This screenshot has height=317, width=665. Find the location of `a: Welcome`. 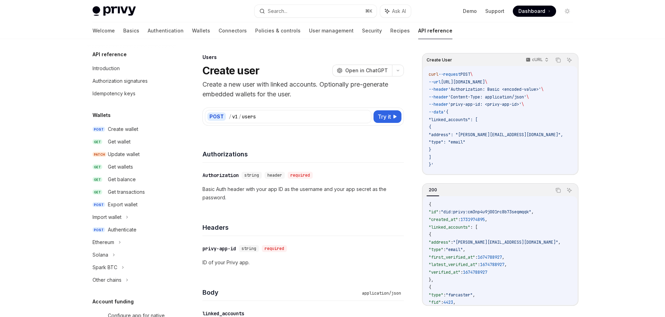

a: Welcome is located at coordinates (104, 31).